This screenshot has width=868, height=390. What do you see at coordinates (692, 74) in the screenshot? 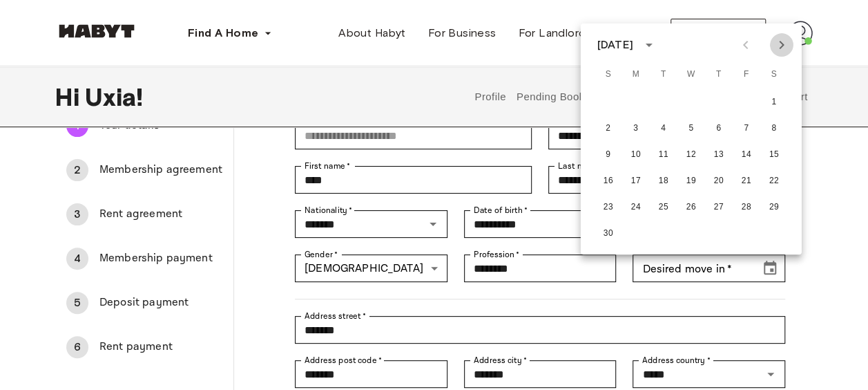
I see `span: Wednesday` at bounding box center [692, 74].